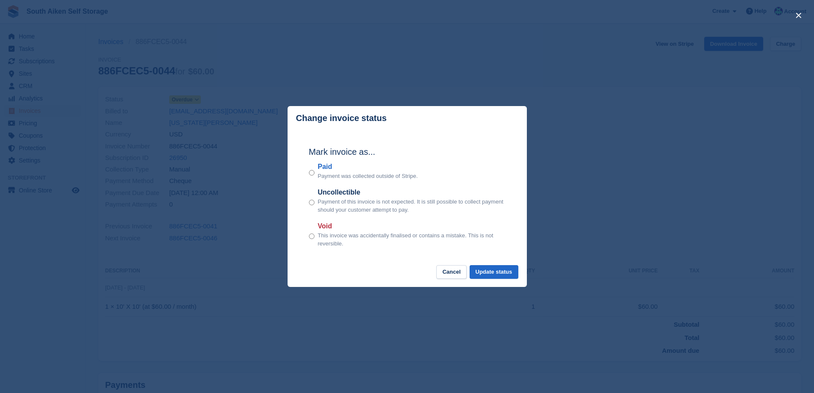 The image size is (814, 393). I want to click on p: Payment was collected outside of Stripe., so click(368, 176).